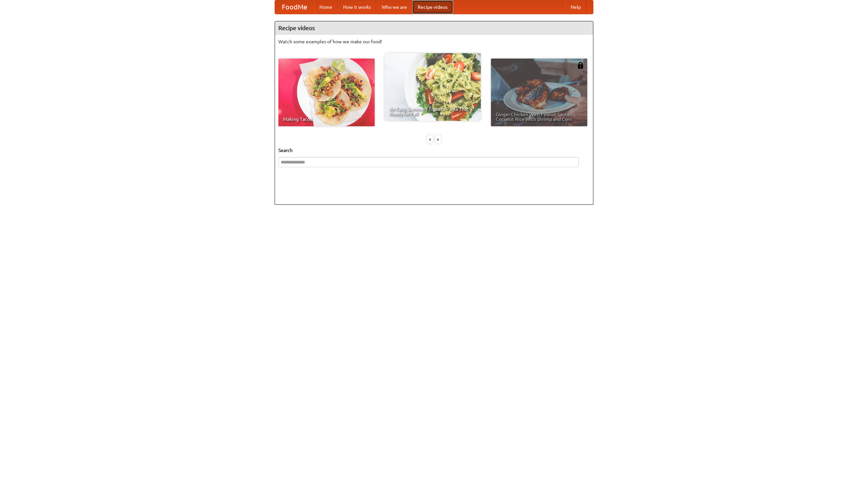 The height and width of the screenshot is (479, 868). What do you see at coordinates (434, 151) in the screenshot?
I see `h5: Search` at bounding box center [434, 151].